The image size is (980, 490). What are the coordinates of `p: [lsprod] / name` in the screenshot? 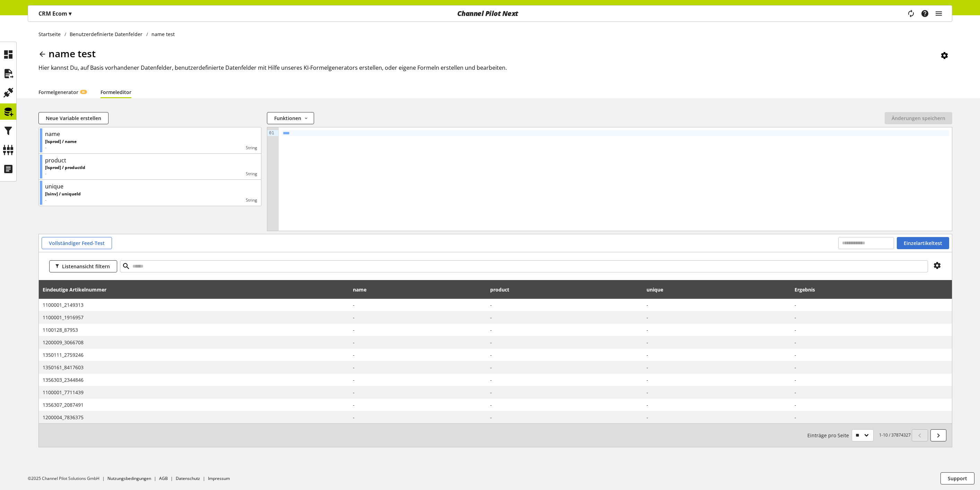 It's located at (61, 142).